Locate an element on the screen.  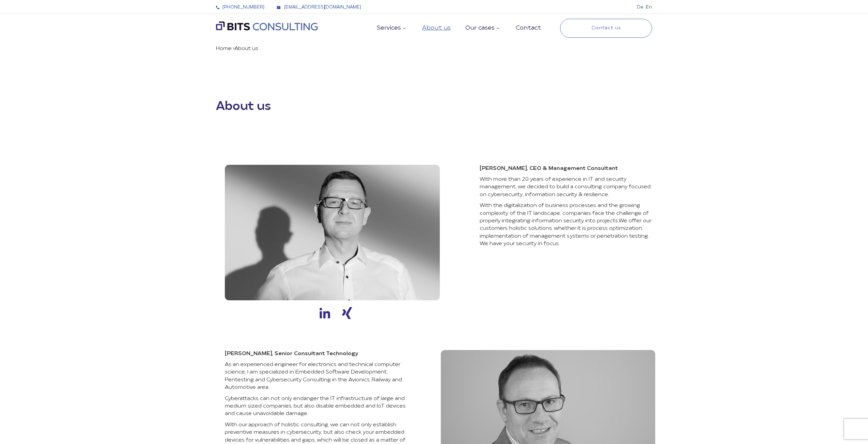
span: About us is located at coordinates (246, 49).